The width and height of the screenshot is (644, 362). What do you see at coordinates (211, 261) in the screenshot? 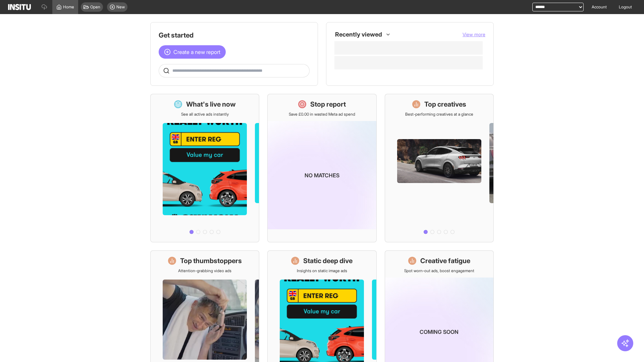
I see `h1: Top thumbstoppers` at bounding box center [211, 261].